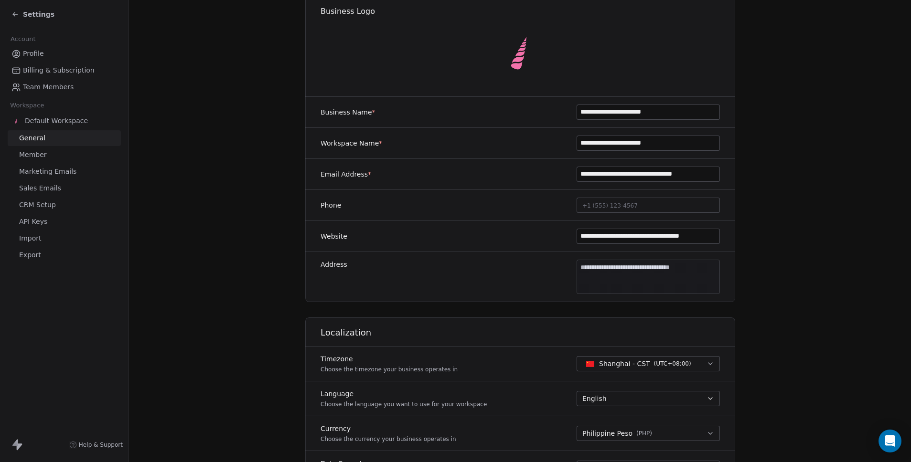 The width and height of the screenshot is (911, 462). I want to click on label: Website, so click(334, 236).